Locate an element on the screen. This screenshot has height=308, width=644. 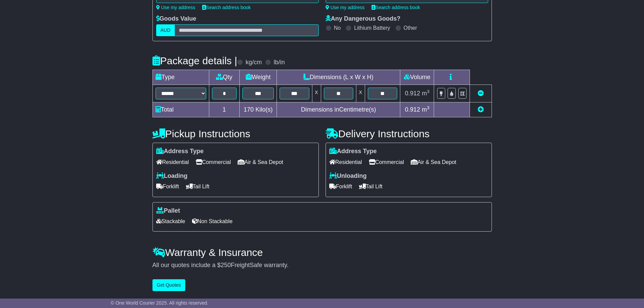
a: Remove this item is located at coordinates (480, 93).